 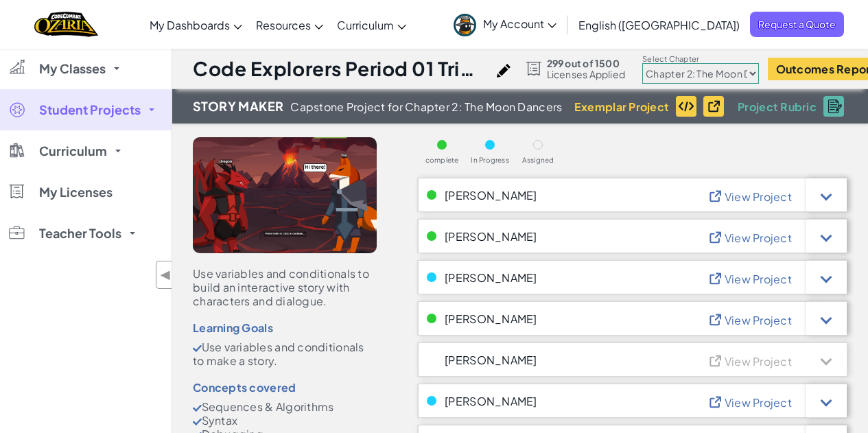 What do you see at coordinates (716, 105) in the screenshot?
I see `img: IconViewProject_Black.svg` at bounding box center [716, 105].